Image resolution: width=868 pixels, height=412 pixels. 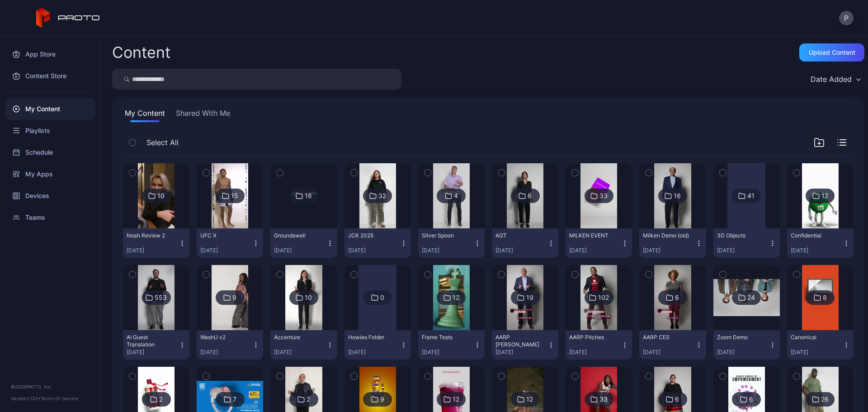 I want to click on a: Devices, so click(x=50, y=196).